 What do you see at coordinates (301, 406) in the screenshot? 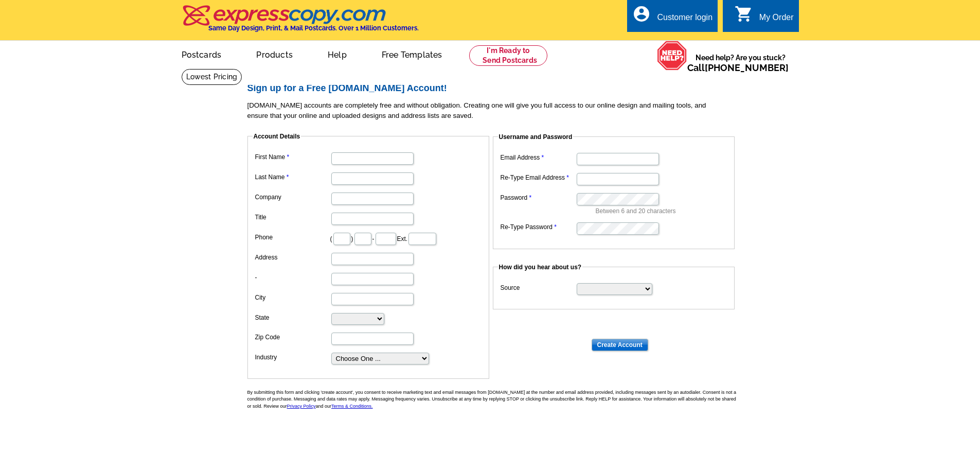
I see `a: Privacy Policy` at bounding box center [301, 406].